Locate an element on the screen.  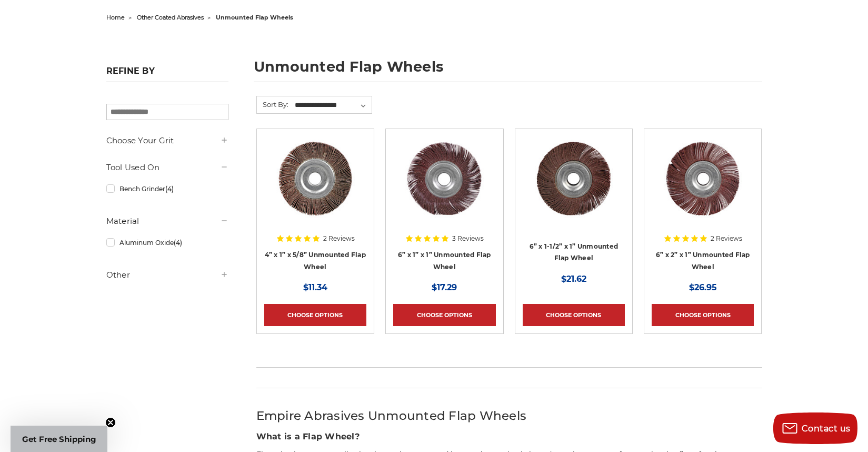
a: 6” x 2” x 1” Unmounted Flap Wheel is located at coordinates (703, 261).